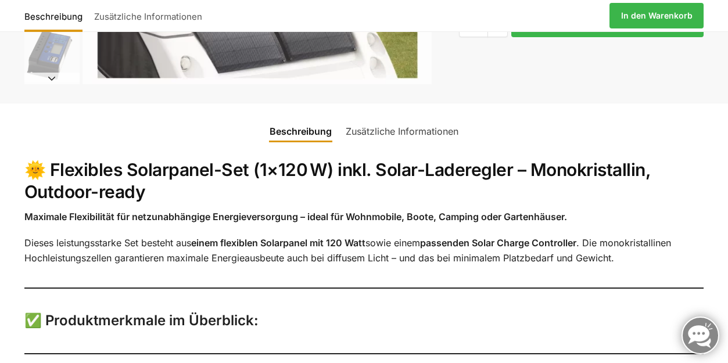 This screenshot has width=728, height=363. Describe the element at coordinates (51, 54) in the screenshot. I see `li: 6 / 9` at that location.